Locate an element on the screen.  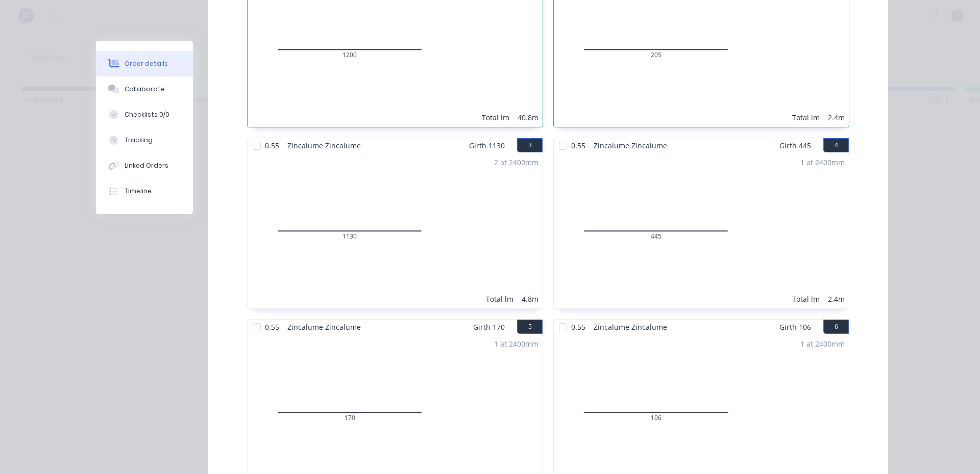
div: 40.8m is located at coordinates (527, 117).